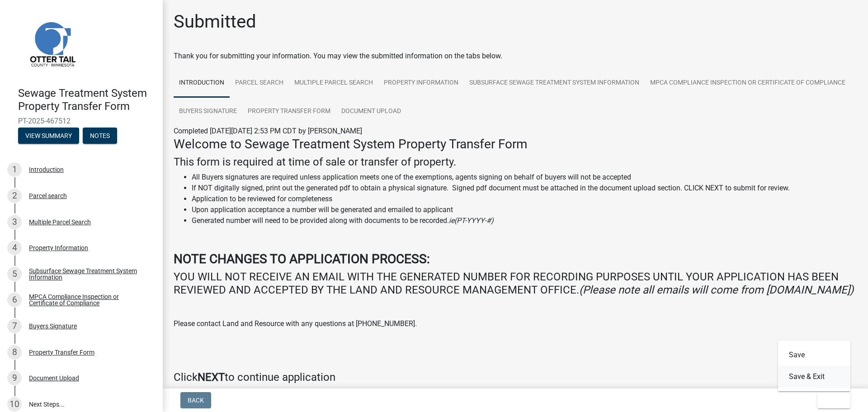  What do you see at coordinates (208, 112) in the screenshot?
I see `a: Buyers Signature` at bounding box center [208, 112].